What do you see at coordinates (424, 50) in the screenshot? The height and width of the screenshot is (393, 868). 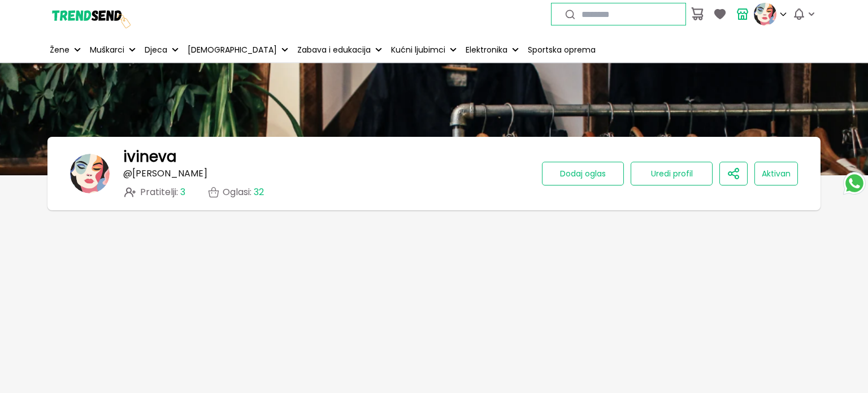 I see `button: Kućni ljubimci` at bounding box center [424, 50].